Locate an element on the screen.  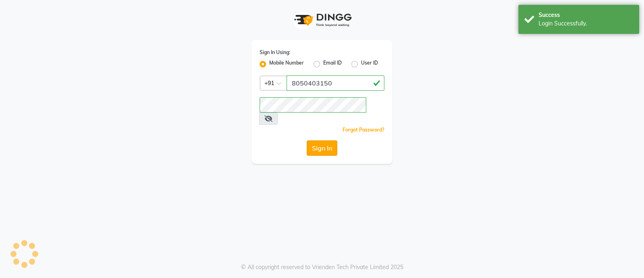
a: Forgot Password? is located at coordinates (364, 130).